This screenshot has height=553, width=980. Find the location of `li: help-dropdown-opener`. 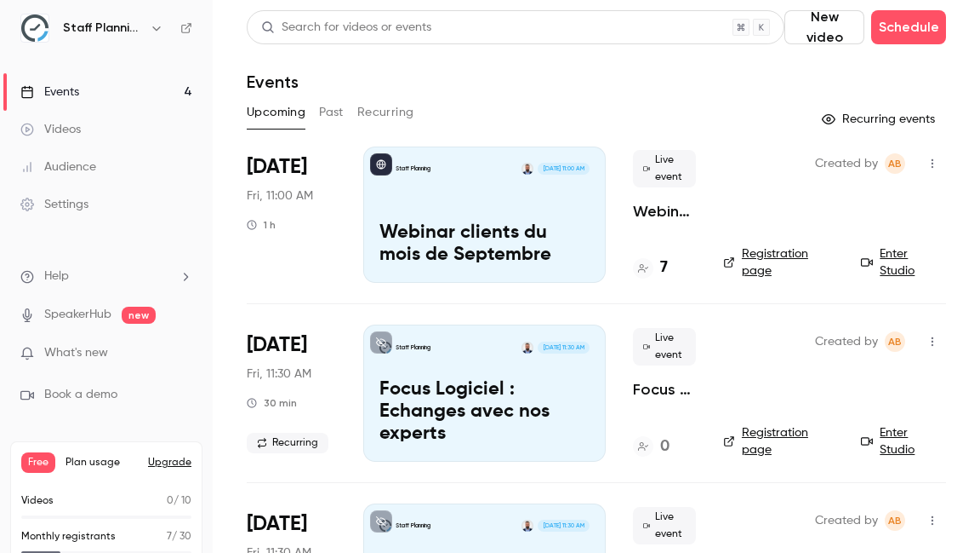

li: help-dropdown-opener is located at coordinates (106, 276).